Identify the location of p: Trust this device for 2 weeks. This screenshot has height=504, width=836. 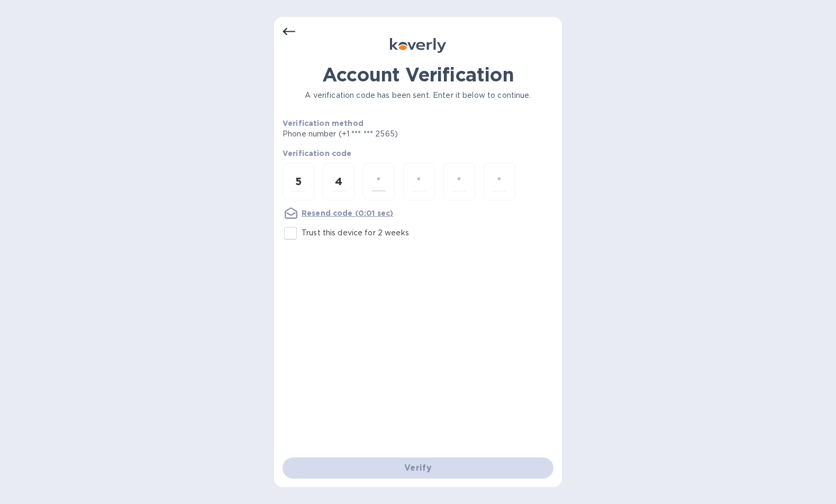
(355, 233).